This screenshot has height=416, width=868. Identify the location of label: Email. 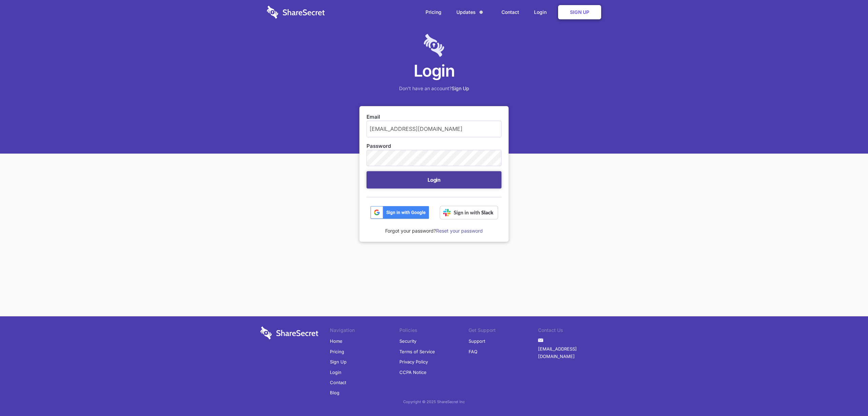
(434, 117).